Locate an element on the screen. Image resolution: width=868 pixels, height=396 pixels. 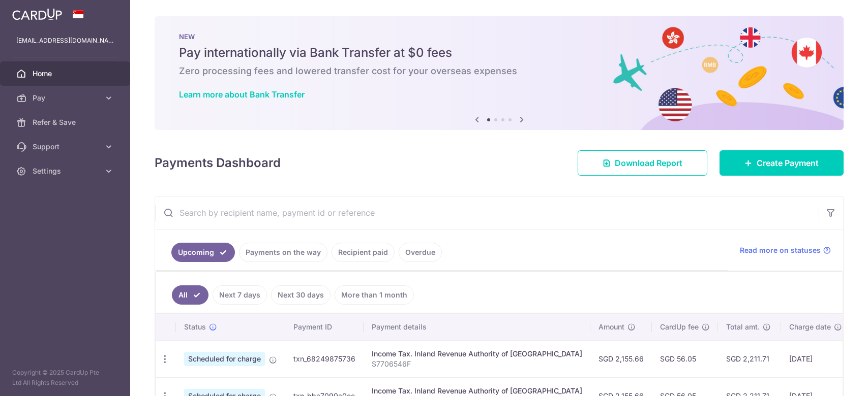
td: SGD 2,211.71 is located at coordinates (750, 359).